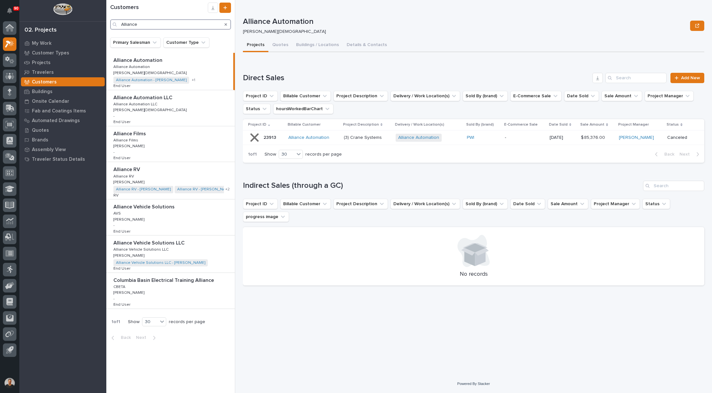 The height and width of the screenshot is (393, 712). I want to click on h1: Direct Sales, so click(416, 78).